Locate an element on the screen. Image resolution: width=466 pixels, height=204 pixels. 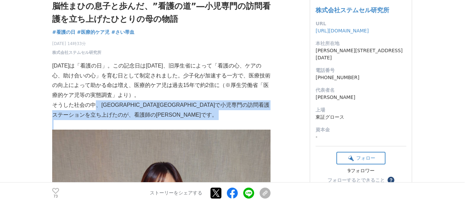
div: フォローするとできること is located at coordinates (356, 180).